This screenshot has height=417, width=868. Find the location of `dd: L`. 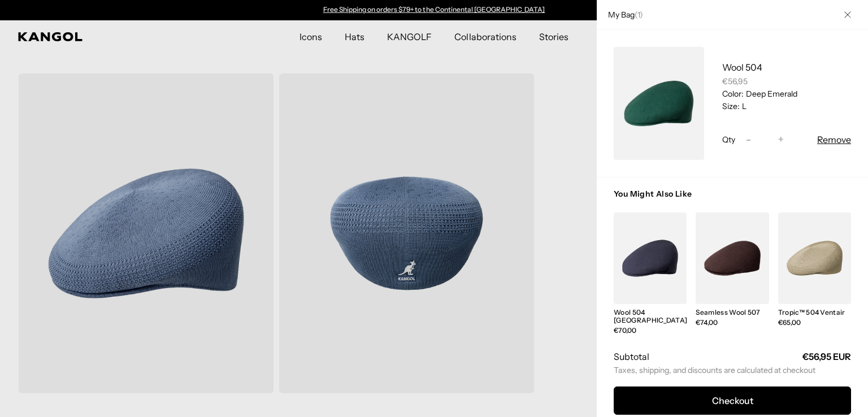

dd: L is located at coordinates (743, 106).